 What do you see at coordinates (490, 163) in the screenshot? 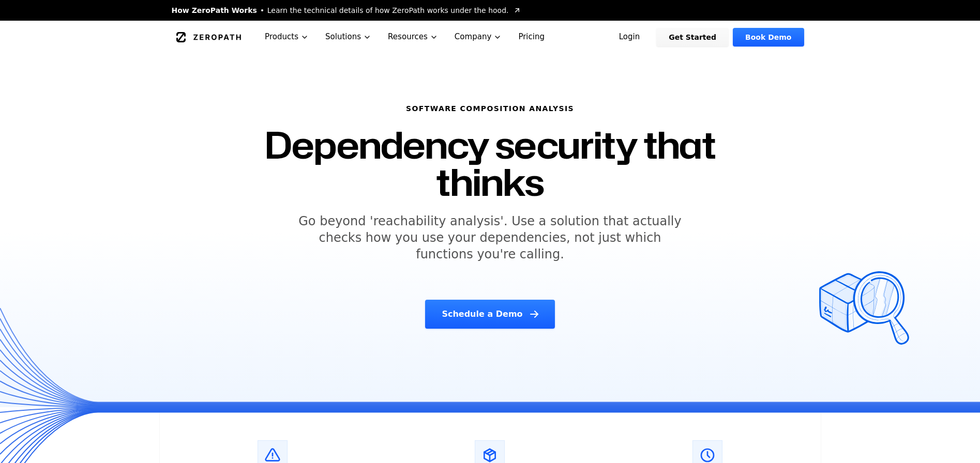
I see `h1: Dependency security that thinks` at bounding box center [490, 163].